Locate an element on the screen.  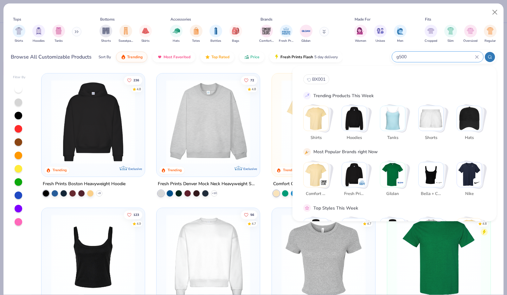
span: Hoodies is located at coordinates (39, 41).